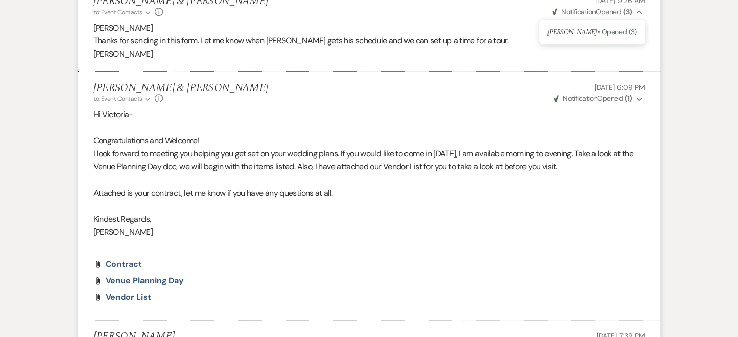 This screenshot has height=337, width=738. Describe the element at coordinates (145, 280) in the screenshot. I see `a: Venue Planning Day` at that location.